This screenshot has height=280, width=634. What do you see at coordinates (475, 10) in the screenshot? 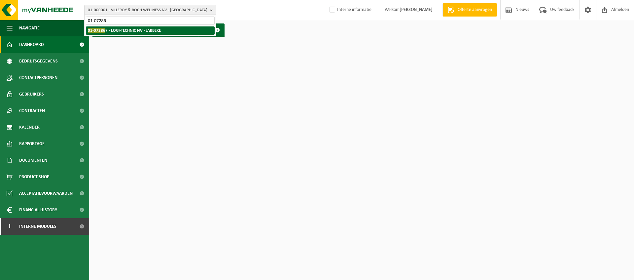
I see `span: Offerte aanvragen` at bounding box center [475, 10].